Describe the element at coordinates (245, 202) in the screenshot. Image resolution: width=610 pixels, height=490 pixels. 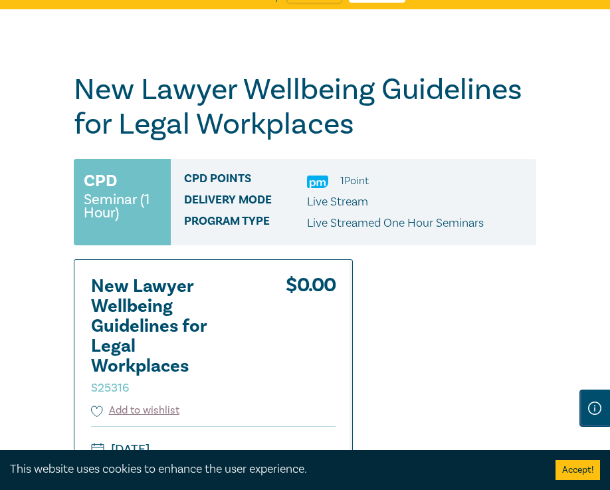
I see `span: Delivery Mode` at that location.